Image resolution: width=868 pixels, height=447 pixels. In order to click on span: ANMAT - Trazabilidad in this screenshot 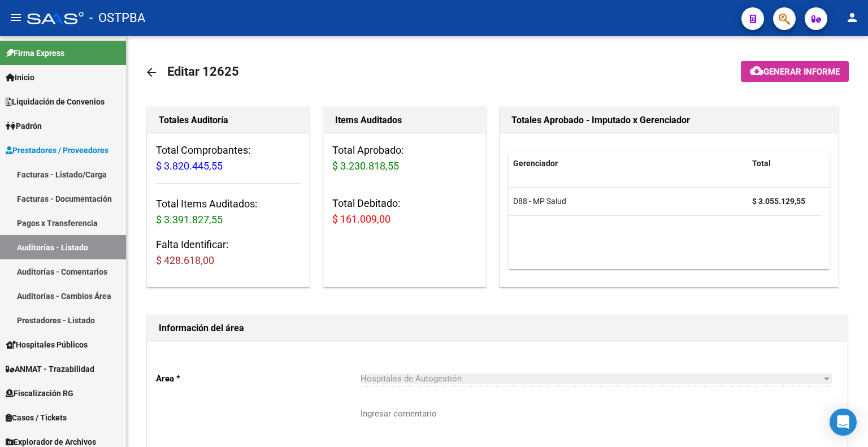, I will do `click(50, 369)`.